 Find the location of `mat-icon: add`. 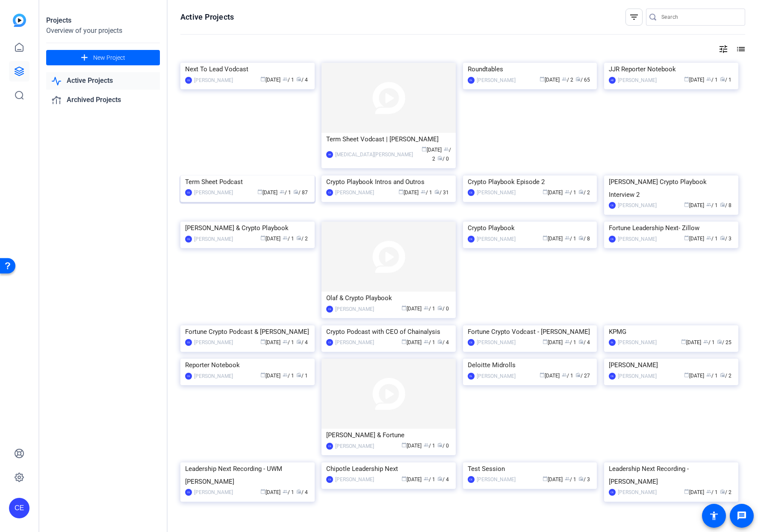

mat-icon: add is located at coordinates (84, 58).